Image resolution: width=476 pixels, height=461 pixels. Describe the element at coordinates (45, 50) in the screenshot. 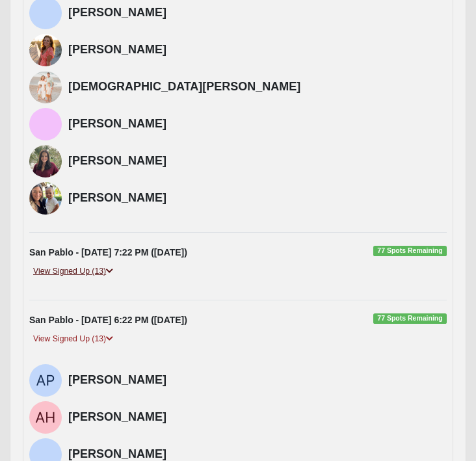

I see `img: Tallia Kampfe` at that location.